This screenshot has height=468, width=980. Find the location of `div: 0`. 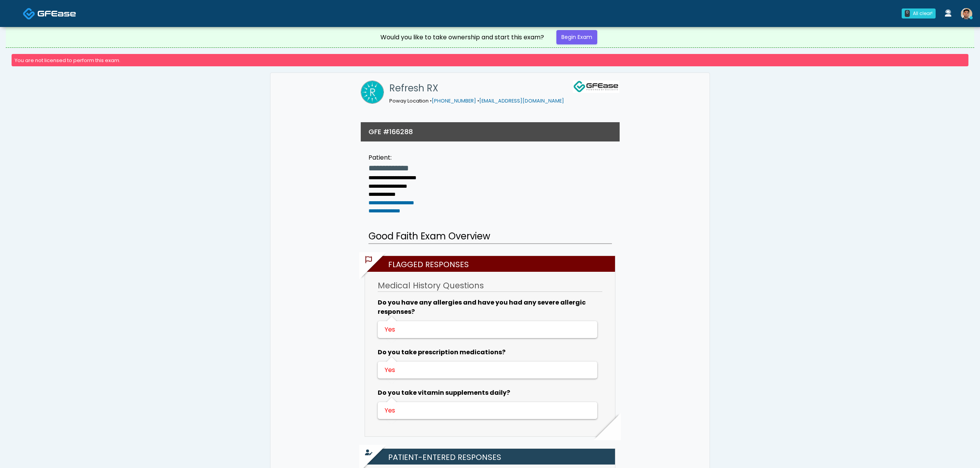

div: 0 is located at coordinates (906, 13).